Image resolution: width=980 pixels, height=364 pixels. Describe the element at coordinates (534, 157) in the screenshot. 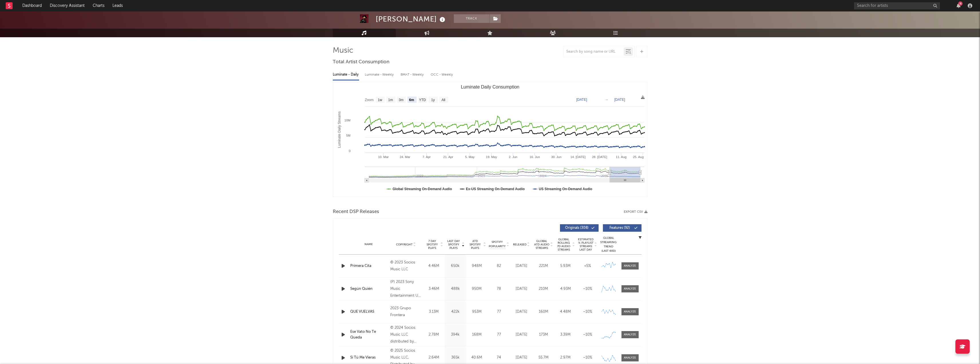

I see `text: 16. Jun` at that location.